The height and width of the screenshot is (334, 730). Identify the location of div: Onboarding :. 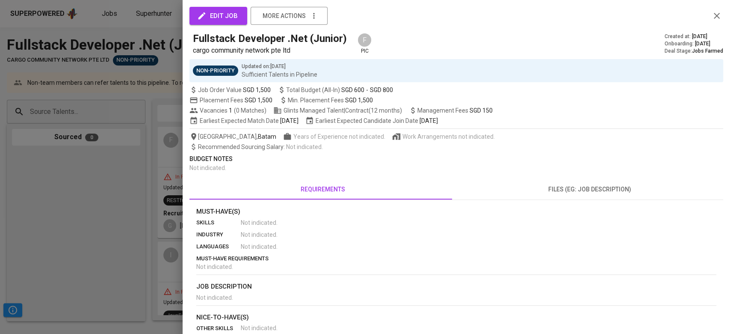
(694, 44).